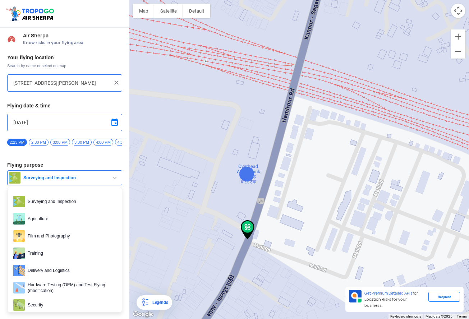 The width and height of the screenshot is (469, 319). What do you see at coordinates (31, 14) in the screenshot?
I see `img: ic_tgdronemaps.svg` at bounding box center [31, 14].